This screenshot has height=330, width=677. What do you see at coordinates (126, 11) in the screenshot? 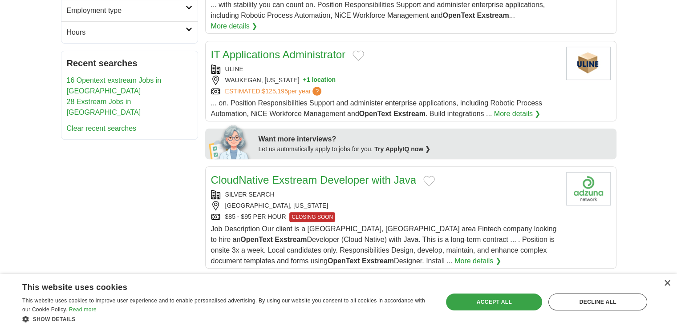
I see `h2: Employment type` at bounding box center [126, 11].